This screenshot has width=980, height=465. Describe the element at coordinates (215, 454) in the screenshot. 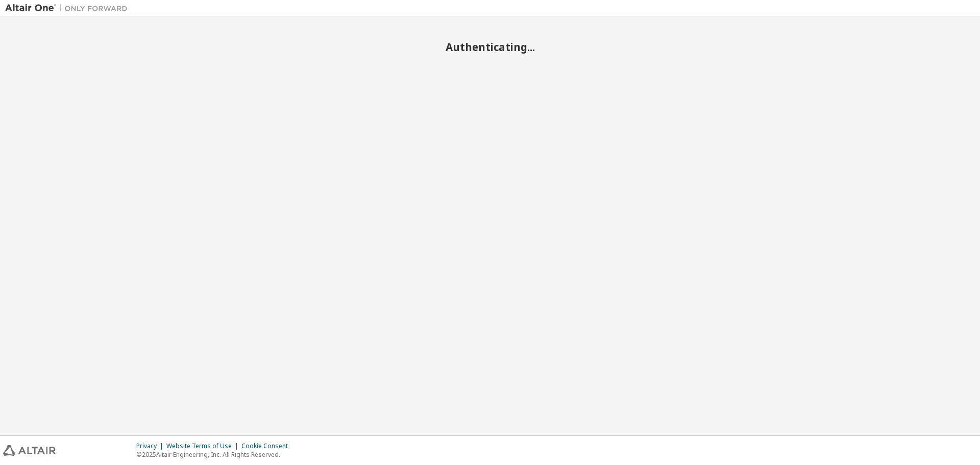

I see `p: © 2025 Altair Engineering, Inc. All Rights Reserved.` at that location.